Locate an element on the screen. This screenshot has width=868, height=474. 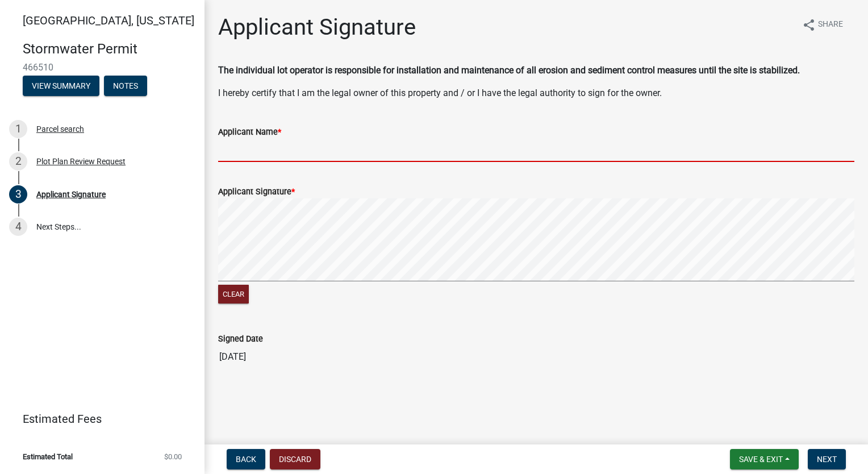
span: Estimated Total is located at coordinates (47, 456).